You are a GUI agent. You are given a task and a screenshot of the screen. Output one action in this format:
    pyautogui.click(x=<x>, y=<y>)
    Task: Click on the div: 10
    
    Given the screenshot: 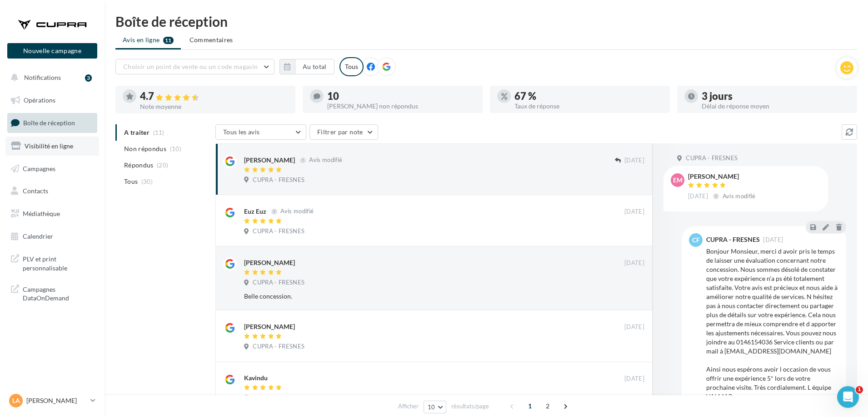 What is the action you would take?
    pyautogui.click(x=401, y=96)
    